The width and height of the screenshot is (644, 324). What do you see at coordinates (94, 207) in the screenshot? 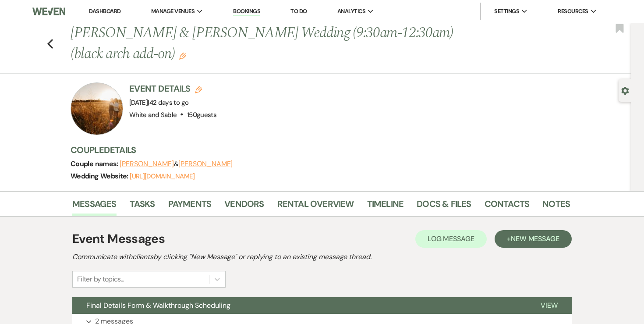
I see `a: Messages` at bounding box center [94, 207].